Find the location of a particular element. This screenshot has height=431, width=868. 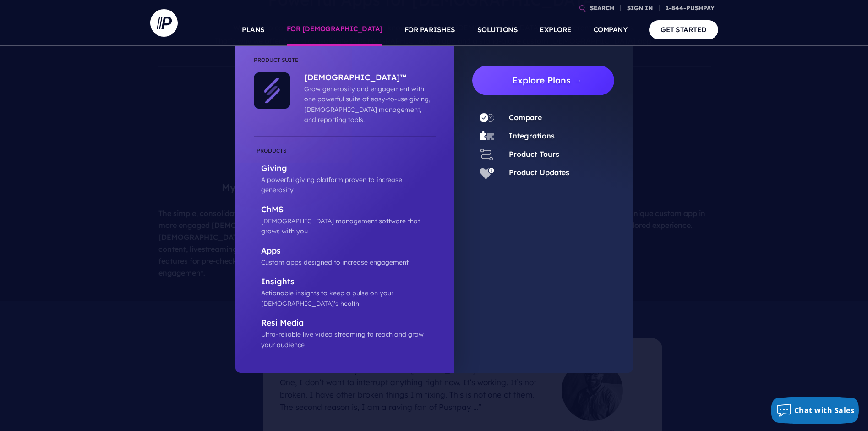

span: Chat with Sales is located at coordinates (825, 411).